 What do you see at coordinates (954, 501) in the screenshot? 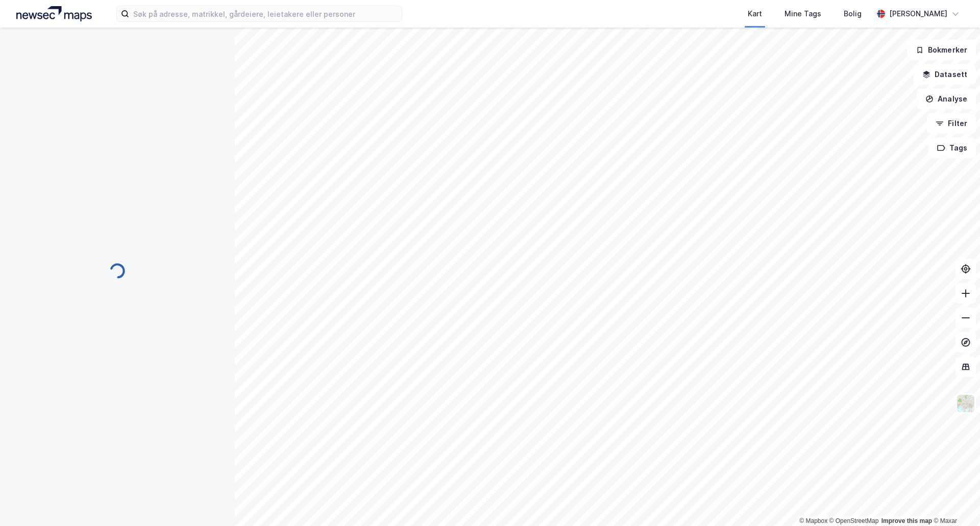
I see `div: Kontrollprogram for chat` at bounding box center [954, 501].